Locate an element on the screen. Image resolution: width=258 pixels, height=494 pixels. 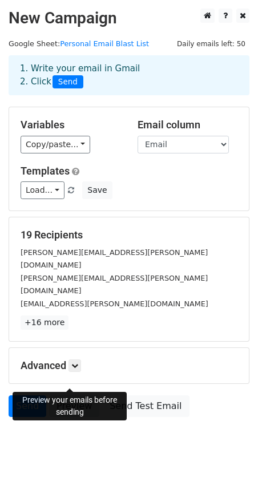
a: Load... is located at coordinates (42, 190).